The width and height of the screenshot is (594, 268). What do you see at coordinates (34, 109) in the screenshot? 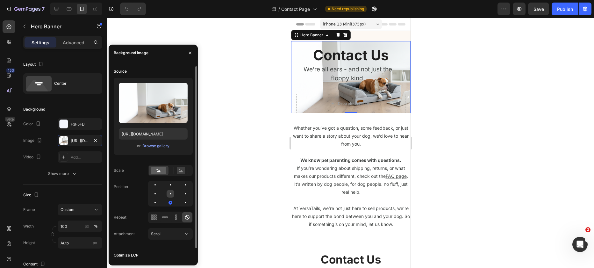
I see `div: Background` at bounding box center [34, 109].